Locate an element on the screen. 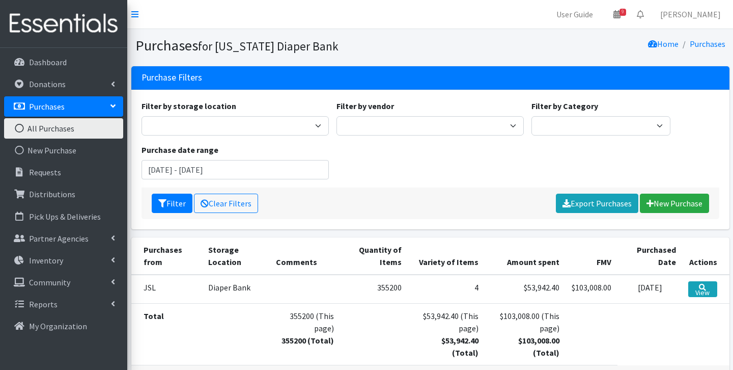  a: Dashboard is located at coordinates (64, 62).